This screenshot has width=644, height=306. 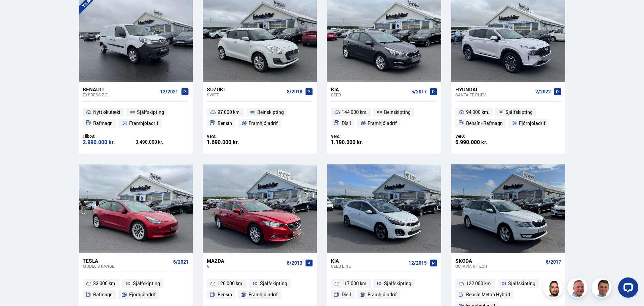 I want to click on div: Santa Fe PHEV, so click(x=494, y=95).